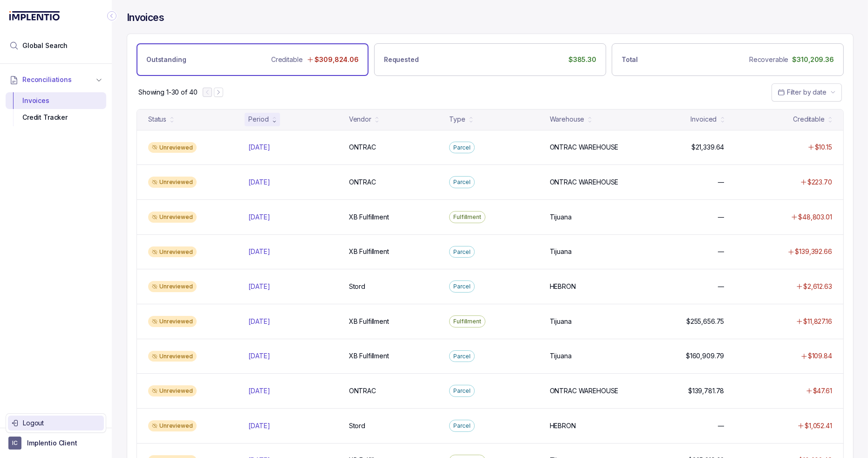  I want to click on p: $309,824.06, so click(337, 59).